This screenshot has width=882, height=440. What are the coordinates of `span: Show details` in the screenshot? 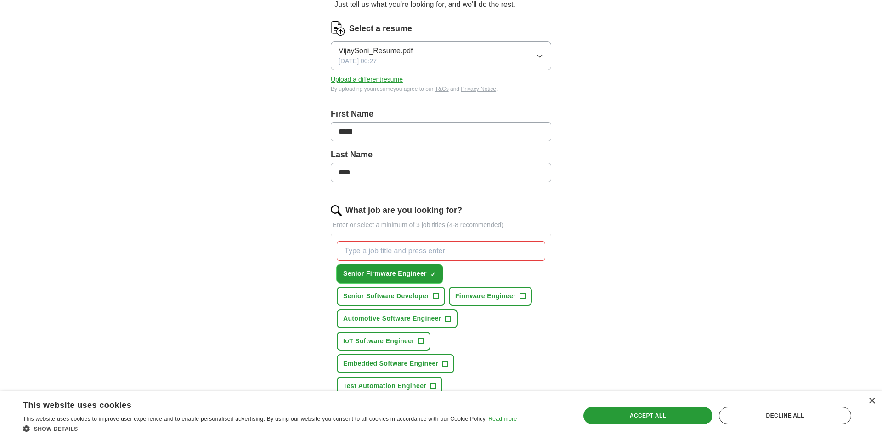 It's located at (56, 429).